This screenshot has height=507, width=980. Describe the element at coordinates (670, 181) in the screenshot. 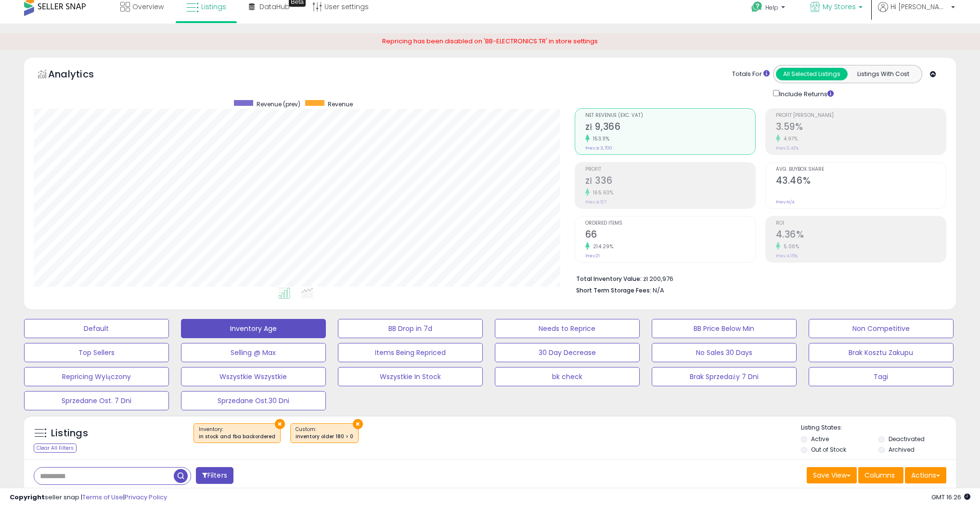

I see `h2: zł 336` at that location.